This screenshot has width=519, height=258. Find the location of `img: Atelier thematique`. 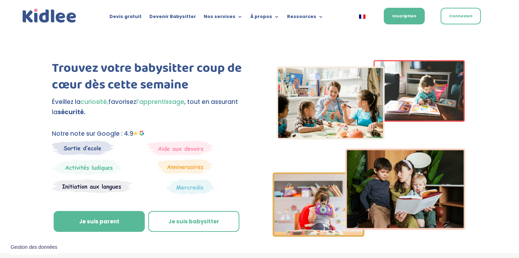

img: Atelier thematique is located at coordinates (92, 186).